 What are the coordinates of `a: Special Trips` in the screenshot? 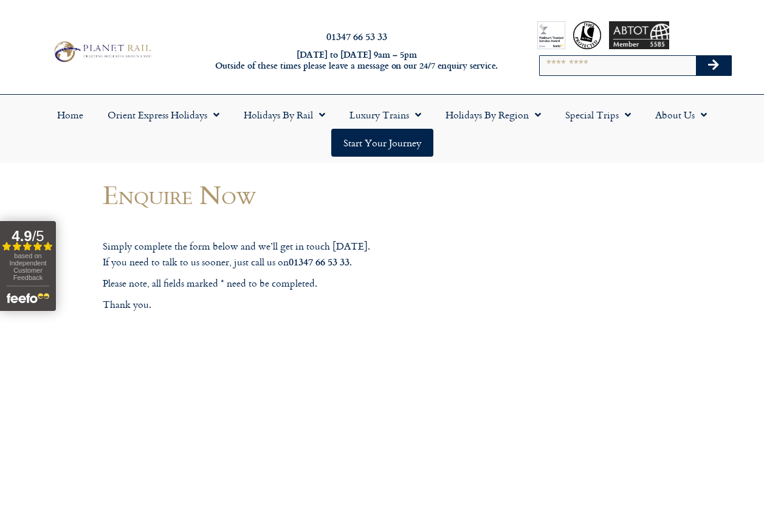 It's located at (598, 115).